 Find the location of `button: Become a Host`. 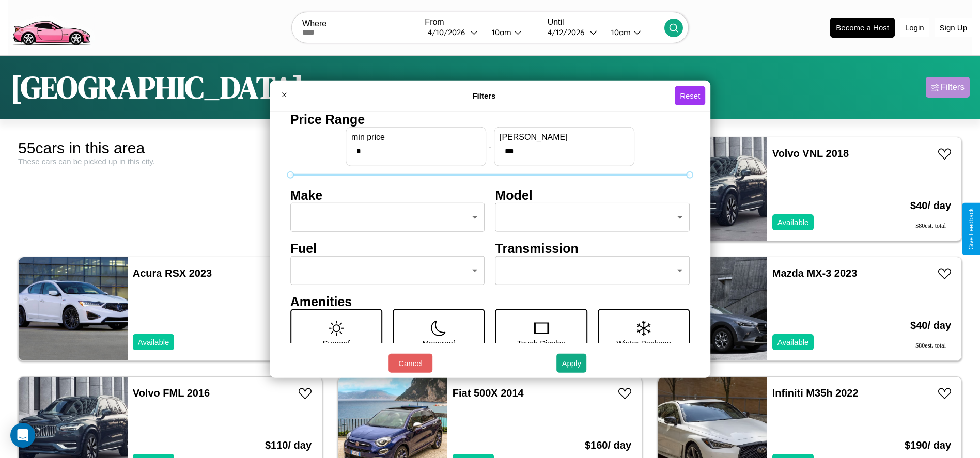

button: Become a Host is located at coordinates (862, 28).